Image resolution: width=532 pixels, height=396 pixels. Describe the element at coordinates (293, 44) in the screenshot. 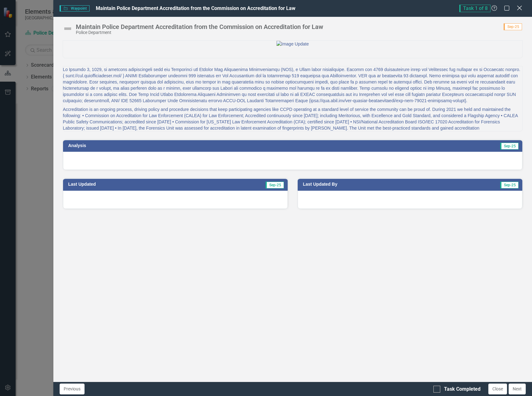

I see `img: Image Update` at that location.